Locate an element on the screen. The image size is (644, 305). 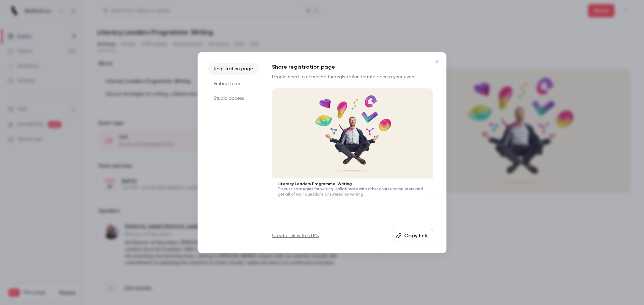
li: Embed form is located at coordinates (234, 84).